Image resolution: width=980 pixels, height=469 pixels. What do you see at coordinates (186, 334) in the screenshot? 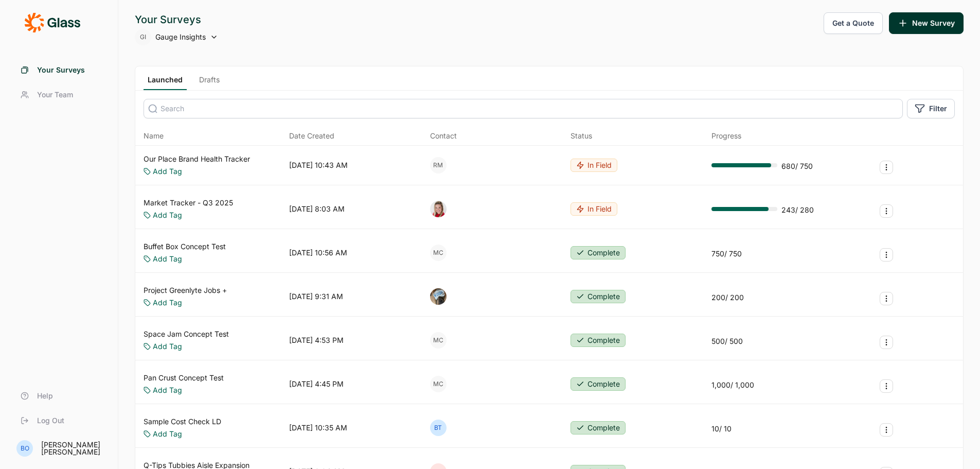
I see `a: Space Jam Concept Test` at bounding box center [186, 334].